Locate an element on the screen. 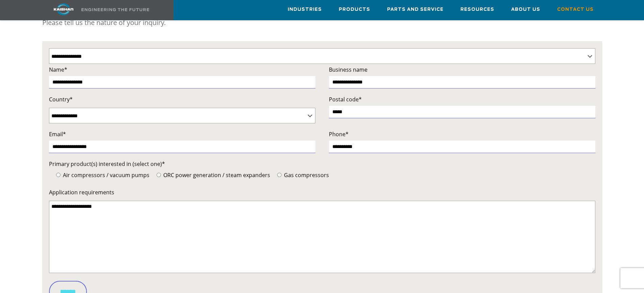  span: Contact Us is located at coordinates (576, 9).